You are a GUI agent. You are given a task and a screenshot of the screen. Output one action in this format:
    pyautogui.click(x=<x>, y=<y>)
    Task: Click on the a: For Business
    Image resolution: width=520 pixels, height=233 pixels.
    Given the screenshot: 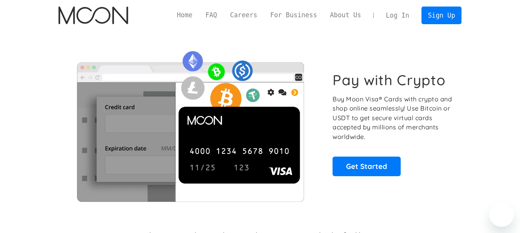 What is the action you would take?
    pyautogui.click(x=293, y=15)
    